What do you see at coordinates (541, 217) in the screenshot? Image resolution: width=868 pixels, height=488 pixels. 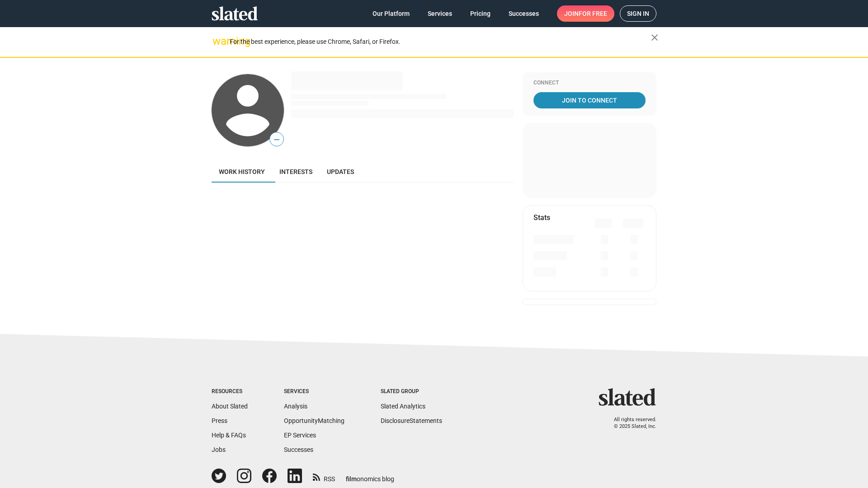 I see `mat-card-title: Stats` at bounding box center [541, 217].